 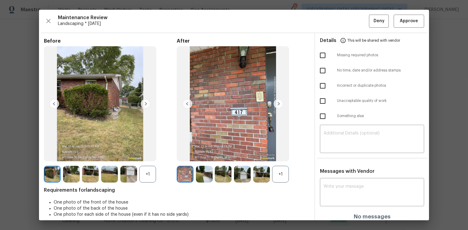 What do you see at coordinates (110, 41) in the screenshot?
I see `span: Before` at bounding box center [110, 41].